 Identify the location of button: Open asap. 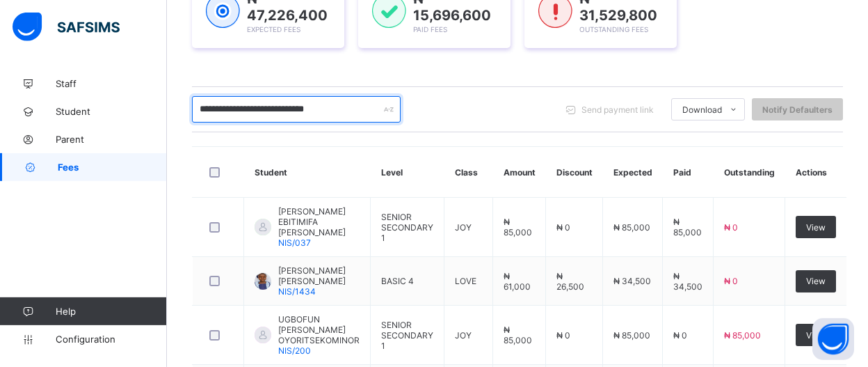
(833, 339).